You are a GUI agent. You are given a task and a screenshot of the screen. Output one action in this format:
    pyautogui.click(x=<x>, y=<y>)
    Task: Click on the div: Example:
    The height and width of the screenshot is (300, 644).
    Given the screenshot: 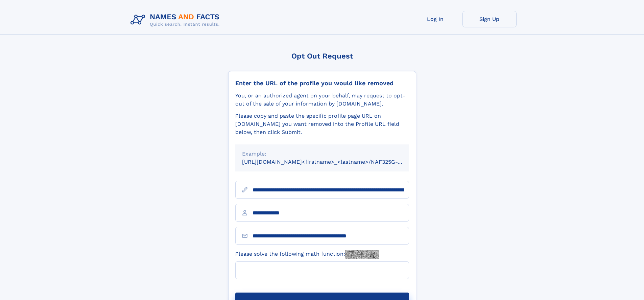 What is the action you would take?
    pyautogui.click(x=322, y=154)
    